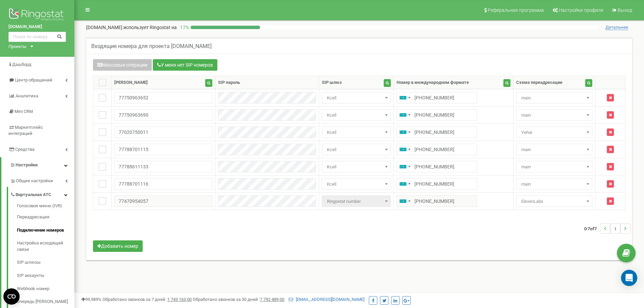  What do you see at coordinates (629, 278) in the screenshot?
I see `div: Open Intercom Messenger` at bounding box center [629, 278].